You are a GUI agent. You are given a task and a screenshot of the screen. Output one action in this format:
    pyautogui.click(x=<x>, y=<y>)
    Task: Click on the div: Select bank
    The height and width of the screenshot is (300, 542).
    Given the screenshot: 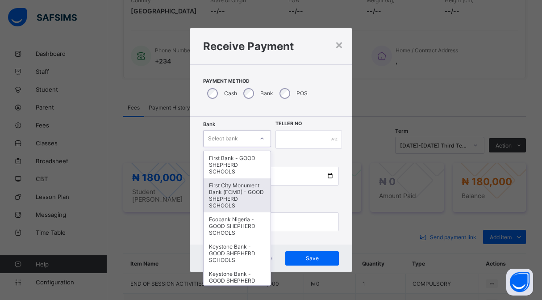 What is the action you would take?
    pyautogui.click(x=223, y=139)
    